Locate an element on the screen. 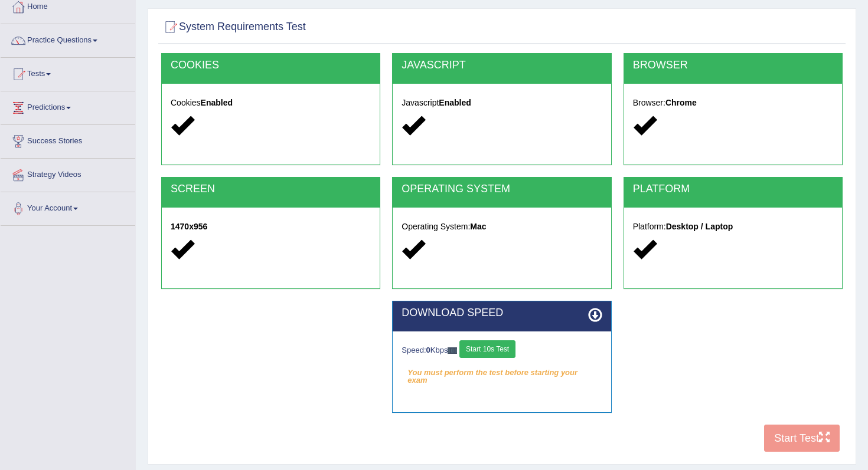 This screenshot has width=868, height=470. h5: Cookies is located at coordinates (270, 103).